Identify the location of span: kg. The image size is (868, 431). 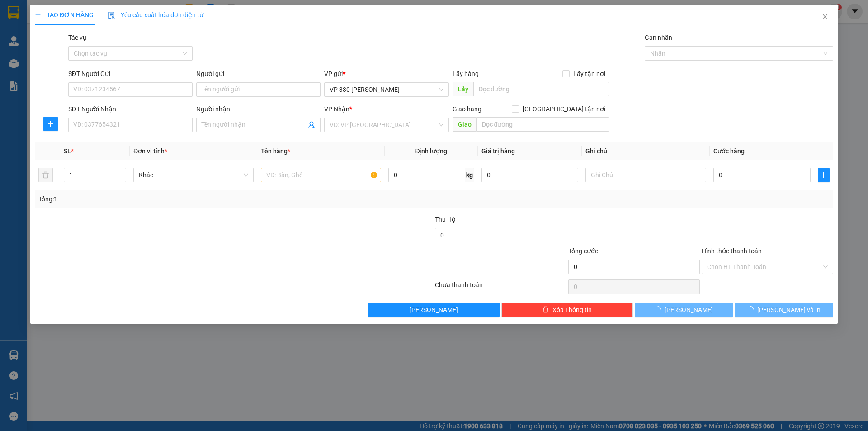
(470, 175).